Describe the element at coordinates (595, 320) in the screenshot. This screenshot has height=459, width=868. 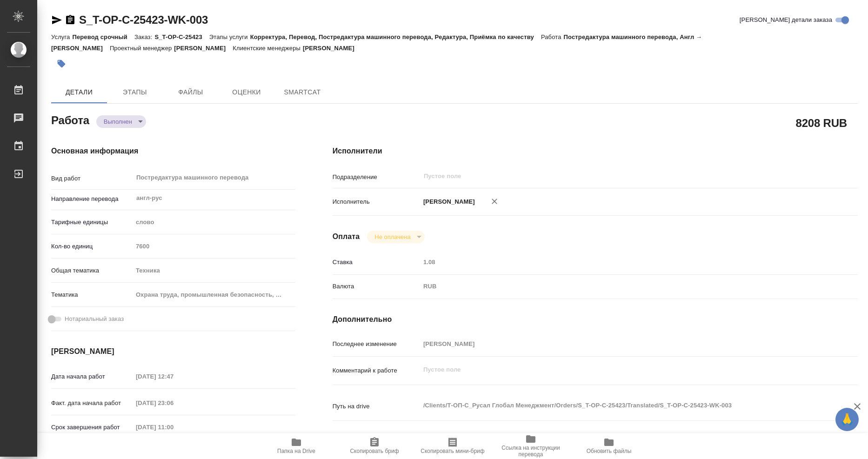
I see `h4: Дополнительно` at that location.